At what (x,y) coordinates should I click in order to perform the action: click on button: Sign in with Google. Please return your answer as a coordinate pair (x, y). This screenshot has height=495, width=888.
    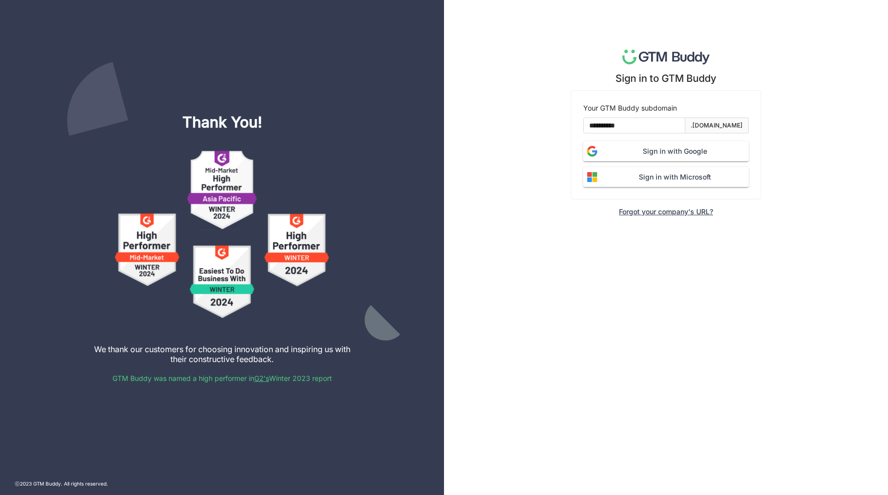
    Looking at the image, I should click on (666, 151).